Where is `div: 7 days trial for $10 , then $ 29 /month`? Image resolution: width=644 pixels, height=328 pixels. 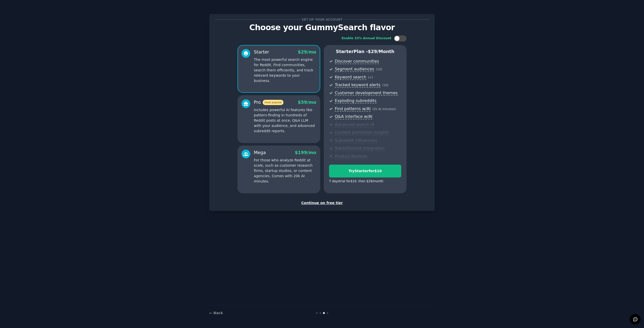
div: 7 days trial for $10 , then $ 29 /month is located at coordinates (356, 182).